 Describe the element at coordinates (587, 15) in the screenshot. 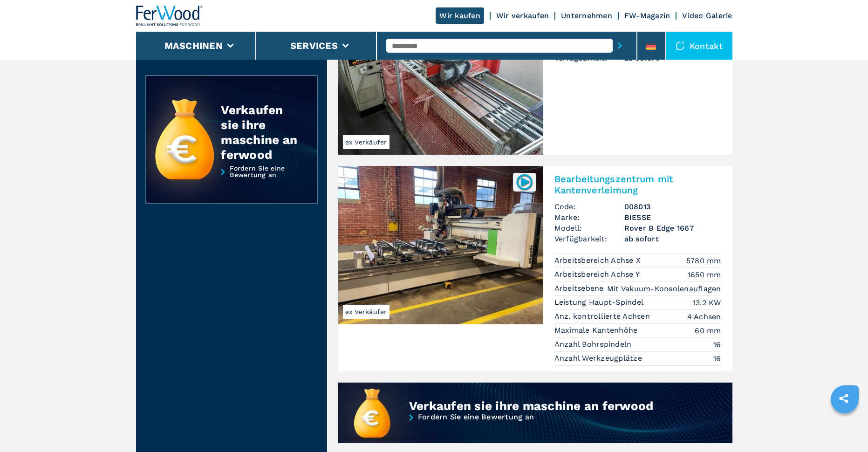

I see `a: Unternehmen` at that location.